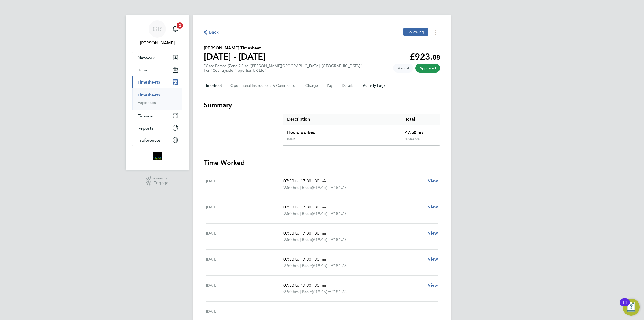 The height and width of the screenshot is (320, 644). Describe the element at coordinates (428, 68) in the screenshot. I see `span: This timesheet has been approved.` at that location.